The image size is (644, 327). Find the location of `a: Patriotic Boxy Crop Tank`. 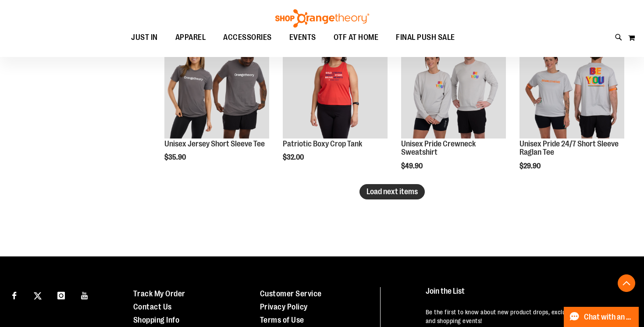

a: Patriotic Boxy Crop Tank is located at coordinates (322, 144).